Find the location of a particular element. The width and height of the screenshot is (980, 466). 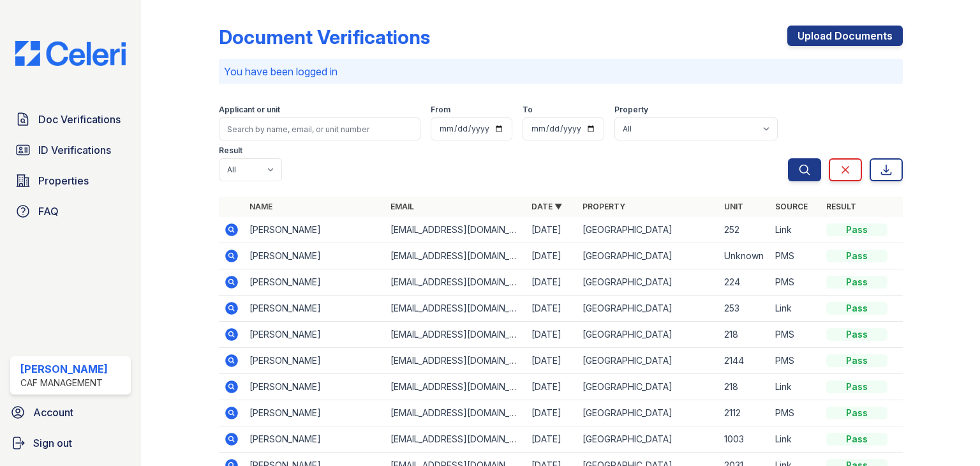

td: Unknown is located at coordinates (745, 255).